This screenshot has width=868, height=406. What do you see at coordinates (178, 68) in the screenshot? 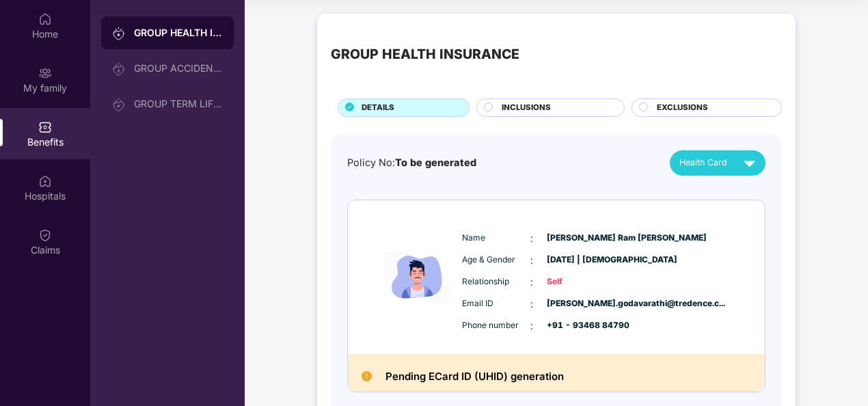
I see `div: GROUP ACCIDENTAL INSURANCE` at bounding box center [178, 68].